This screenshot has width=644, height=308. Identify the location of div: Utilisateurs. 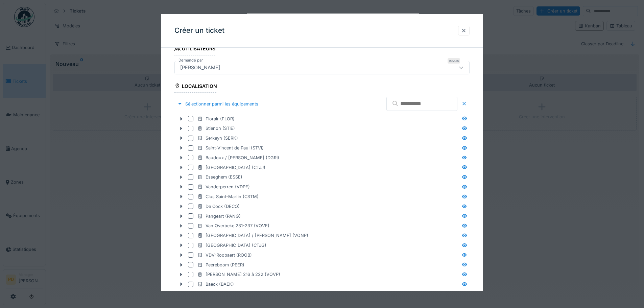
(195, 49).